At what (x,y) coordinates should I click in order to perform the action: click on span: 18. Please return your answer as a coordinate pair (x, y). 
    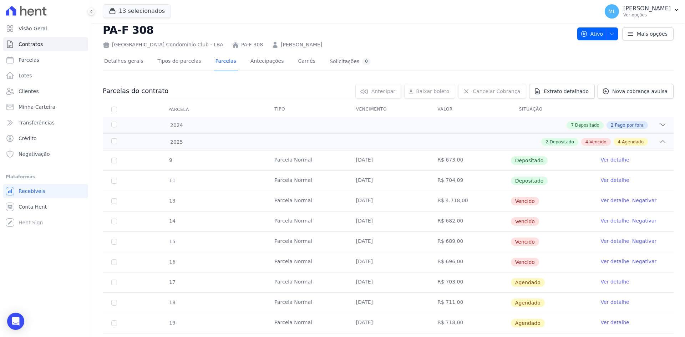
    Looking at the image, I should click on (172, 302).